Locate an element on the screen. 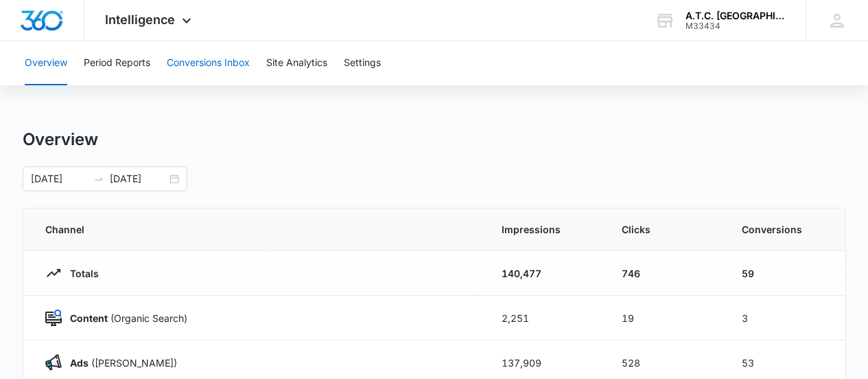  img: Content is located at coordinates (53, 317).